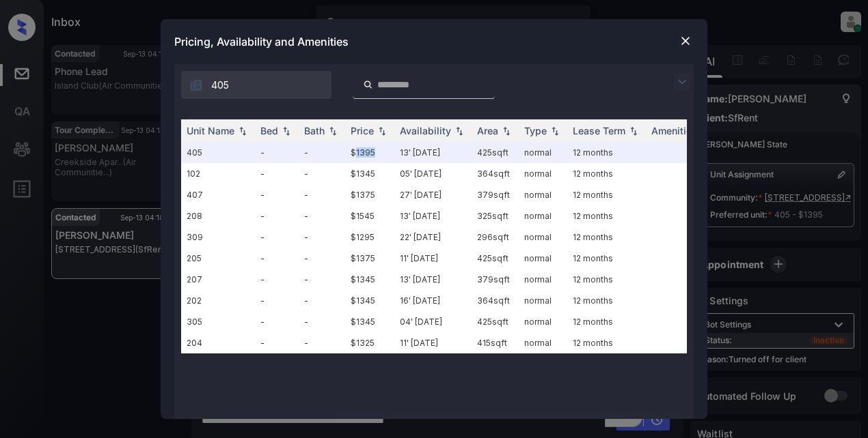 The image size is (868, 438). What do you see at coordinates (488, 131) in the screenshot?
I see `div: Area` at bounding box center [488, 131].